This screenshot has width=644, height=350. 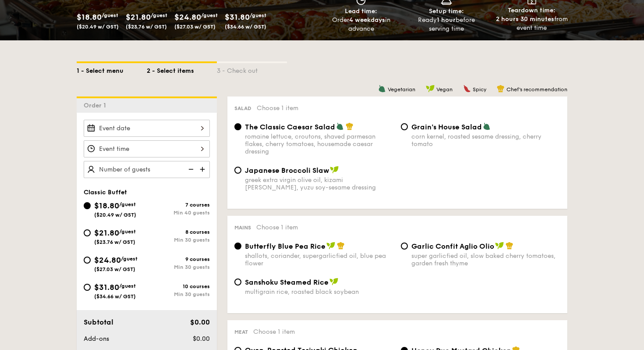 What do you see at coordinates (361, 11) in the screenshot?
I see `span: Lead time:` at bounding box center [361, 11].